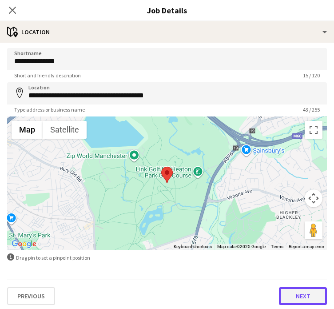 The width and height of the screenshot is (334, 309). Describe the element at coordinates (312, 109) in the screenshot. I see `span: 43 / 255` at that location.